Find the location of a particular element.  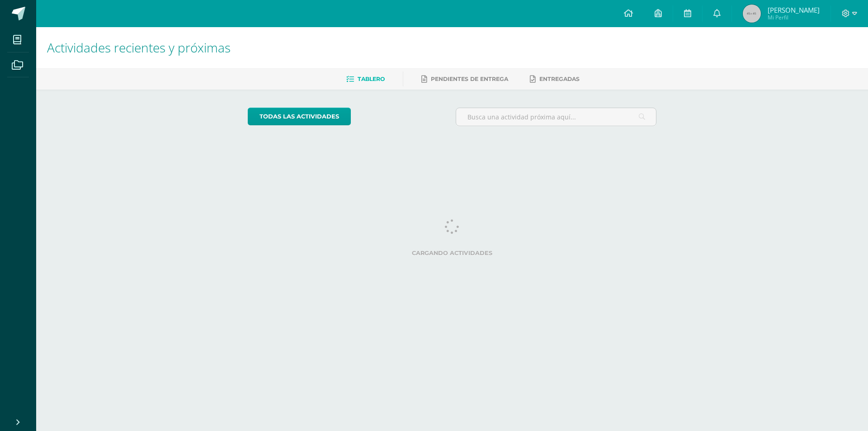

a: Entregadas is located at coordinates (554, 79).